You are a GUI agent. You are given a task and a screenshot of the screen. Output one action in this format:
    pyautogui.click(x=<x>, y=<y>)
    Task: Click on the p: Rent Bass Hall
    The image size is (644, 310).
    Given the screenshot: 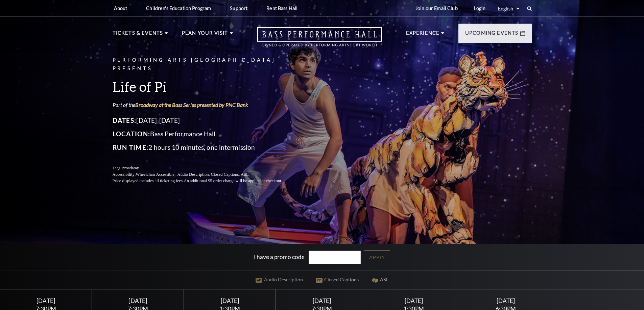 What is the action you would take?
    pyautogui.click(x=282, y=8)
    